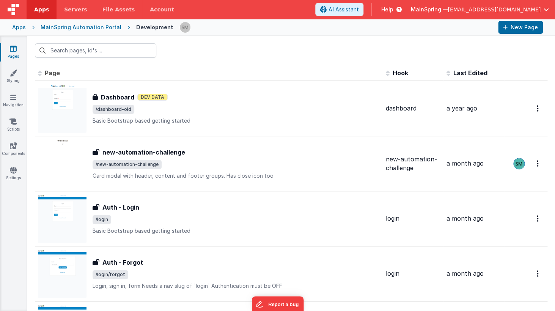 This screenshot has width=555, height=311. What do you see at coordinates (152, 97) in the screenshot?
I see `span: Dev Data` at bounding box center [152, 97].